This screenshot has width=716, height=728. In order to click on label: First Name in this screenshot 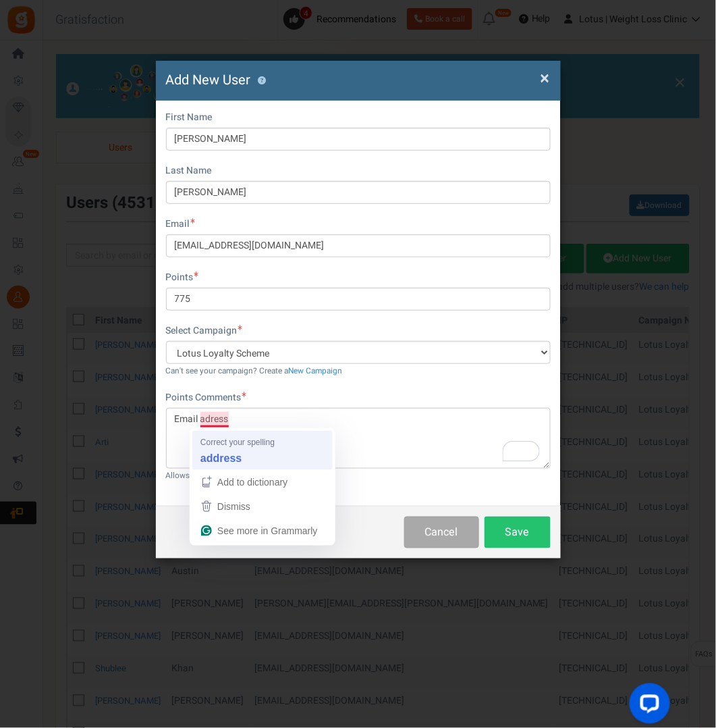, I will do `click(189, 117)`.